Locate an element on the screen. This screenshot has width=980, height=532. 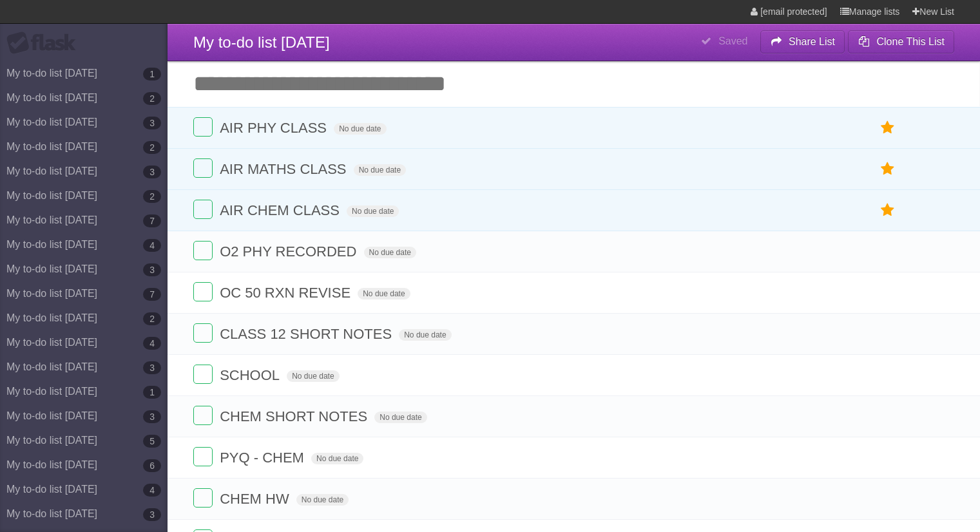
b: Clone This List is located at coordinates (910, 41).